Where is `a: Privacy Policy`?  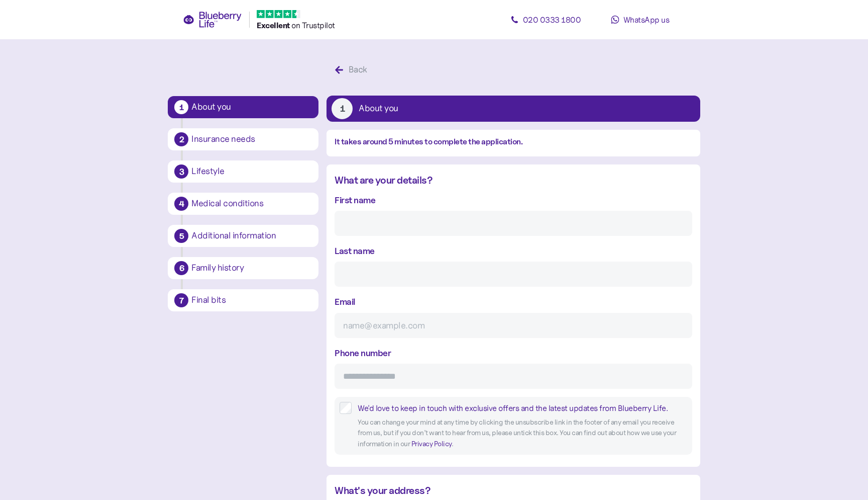 a: Privacy Policy is located at coordinates (432, 444).